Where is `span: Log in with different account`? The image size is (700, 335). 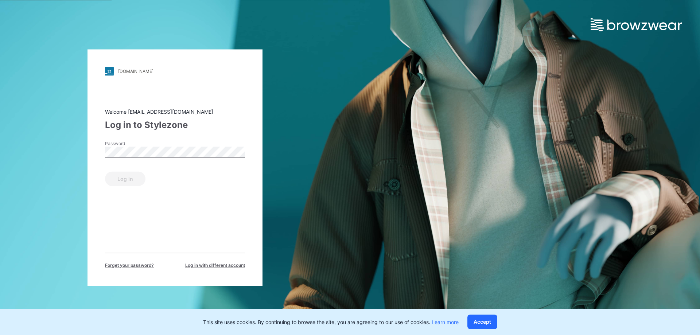
span: Log in with different account is located at coordinates (215, 265).